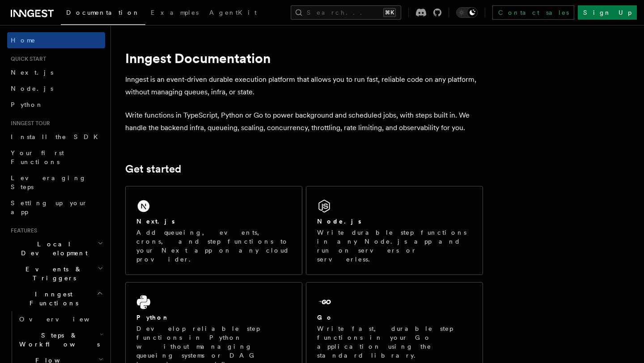 This screenshot has height=363, width=644. I want to click on a: AgentKit, so click(233, 13).